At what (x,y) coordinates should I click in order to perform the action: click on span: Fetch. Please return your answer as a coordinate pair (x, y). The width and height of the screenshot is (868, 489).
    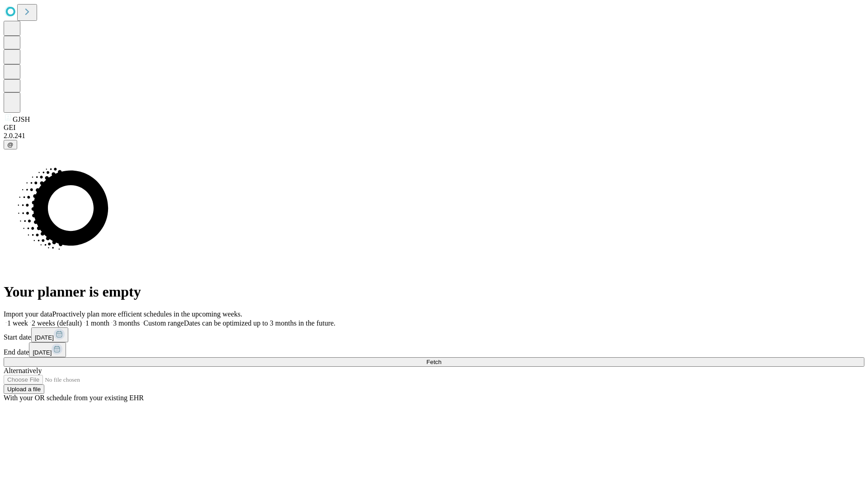
    Looking at the image, I should click on (434, 362).